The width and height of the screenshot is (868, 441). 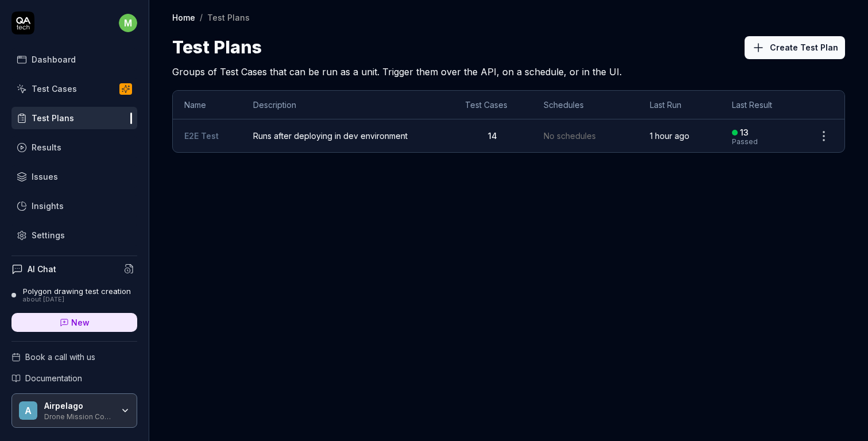 I want to click on a: Settings, so click(x=74, y=235).